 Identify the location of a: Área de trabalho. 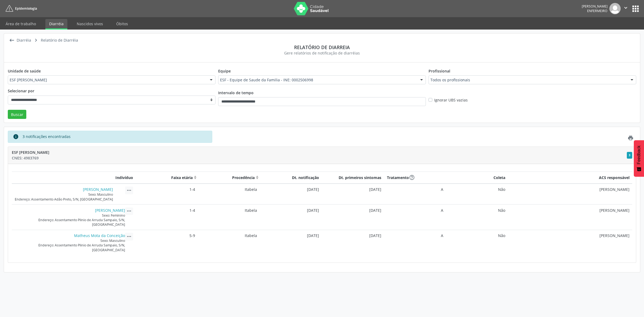
(21, 24).